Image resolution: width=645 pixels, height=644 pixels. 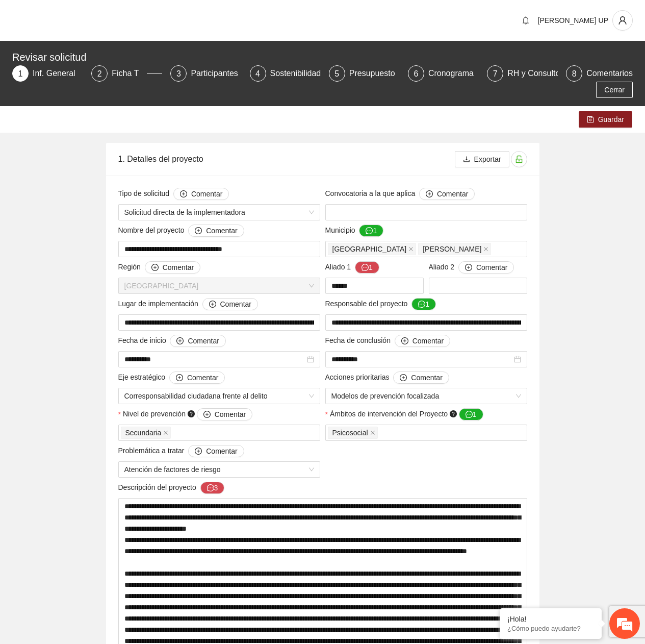 What do you see at coordinates (172, 488) in the screenshot?
I see `span: Descripción del proyecto` at bounding box center [172, 488].